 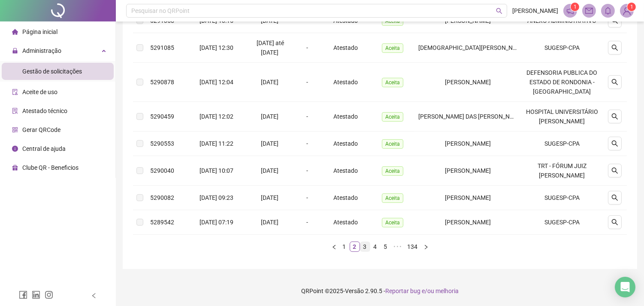 I want to click on span: audit, so click(x=15, y=92).